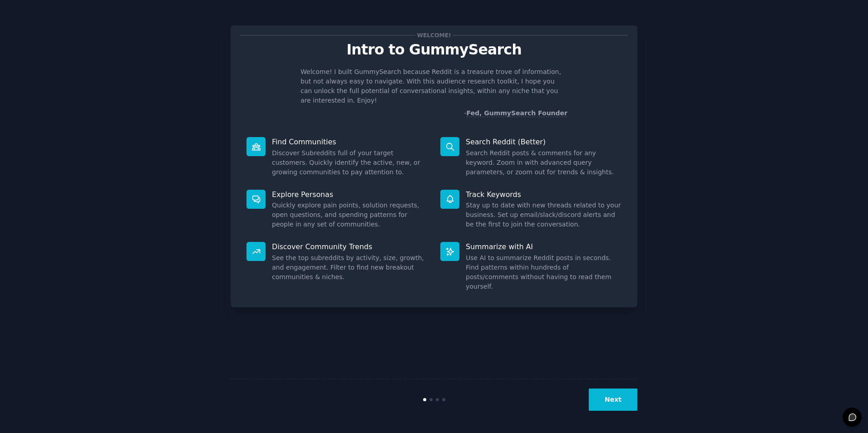  Describe the element at coordinates (613, 399) in the screenshot. I see `button: Next` at that location.